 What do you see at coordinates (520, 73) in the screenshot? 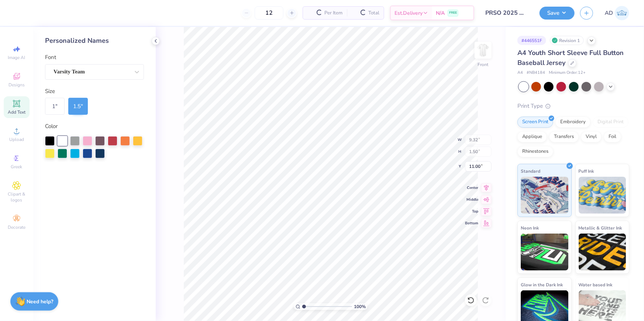
I see `span: A4` at bounding box center [520, 73].